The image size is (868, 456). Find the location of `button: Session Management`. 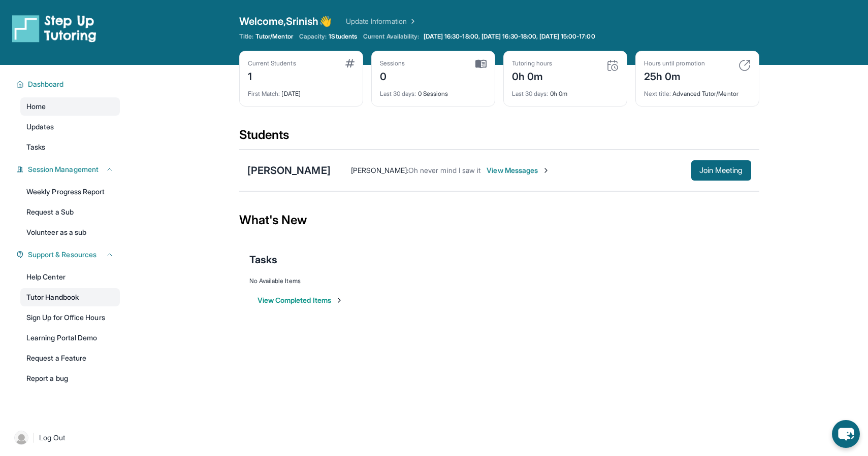

button: Session Management is located at coordinates (68, 170).